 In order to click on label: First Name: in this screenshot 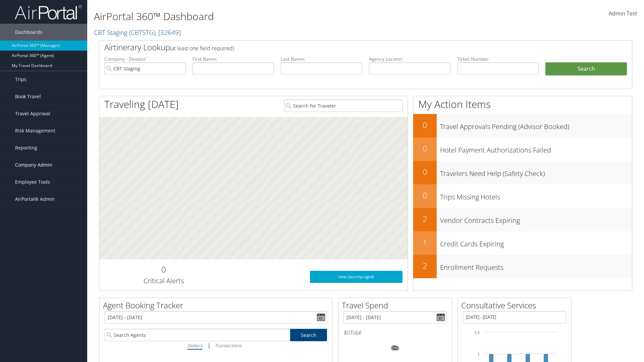, I will do `click(233, 59)`.